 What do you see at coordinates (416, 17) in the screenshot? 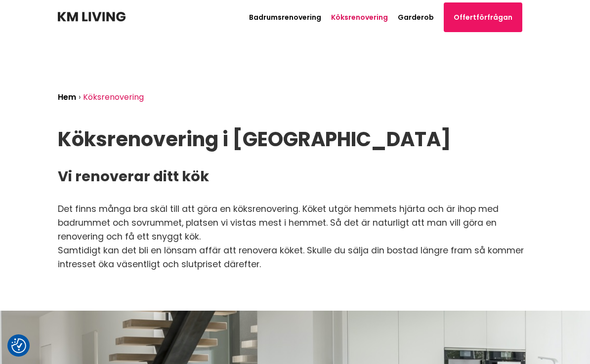
I see `a: Garderob` at bounding box center [416, 17].